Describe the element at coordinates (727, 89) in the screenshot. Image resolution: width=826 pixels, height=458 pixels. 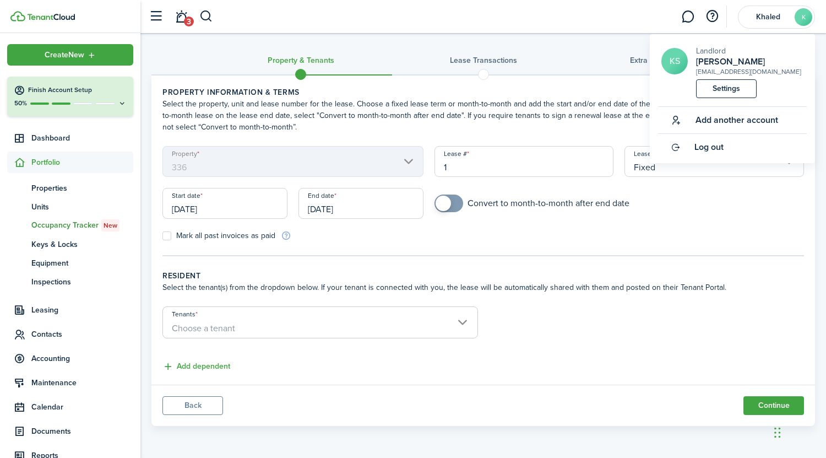
I see `a: Settings` at that location.